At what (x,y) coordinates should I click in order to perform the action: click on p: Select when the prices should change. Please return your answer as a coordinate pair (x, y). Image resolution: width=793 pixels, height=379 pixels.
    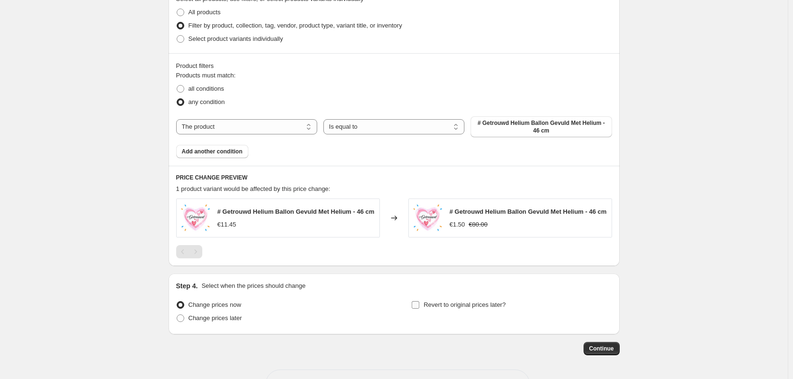
    Looking at the image, I should click on (253, 286).